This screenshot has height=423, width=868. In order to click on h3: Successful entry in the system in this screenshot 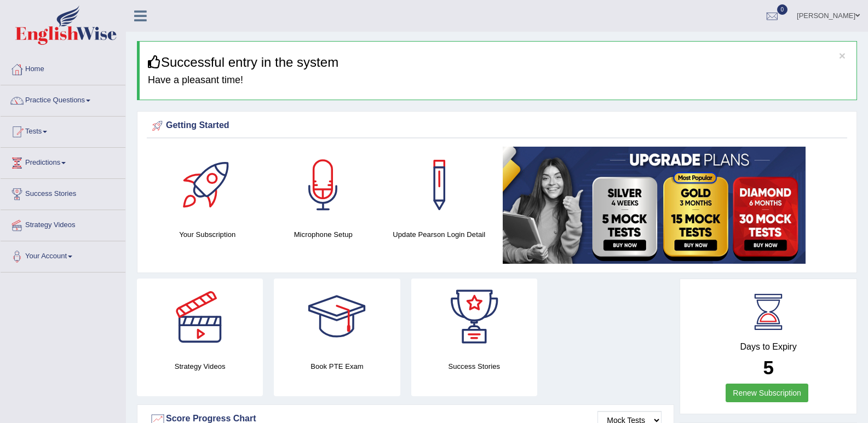, I will do `click(497, 62)`.